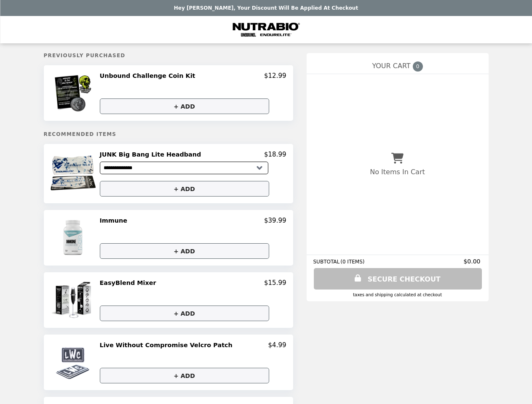 The image size is (532, 404). What do you see at coordinates (74, 238) in the screenshot?
I see `img: Immune` at bounding box center [74, 238].